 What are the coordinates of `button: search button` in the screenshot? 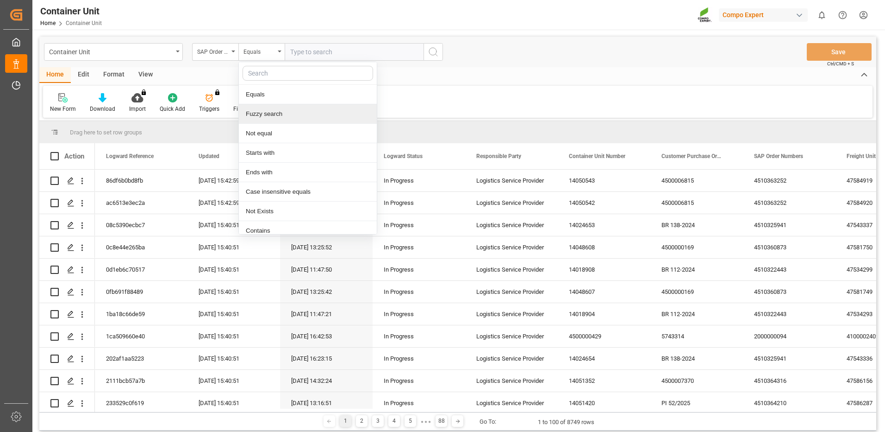 It's located at (433, 52).